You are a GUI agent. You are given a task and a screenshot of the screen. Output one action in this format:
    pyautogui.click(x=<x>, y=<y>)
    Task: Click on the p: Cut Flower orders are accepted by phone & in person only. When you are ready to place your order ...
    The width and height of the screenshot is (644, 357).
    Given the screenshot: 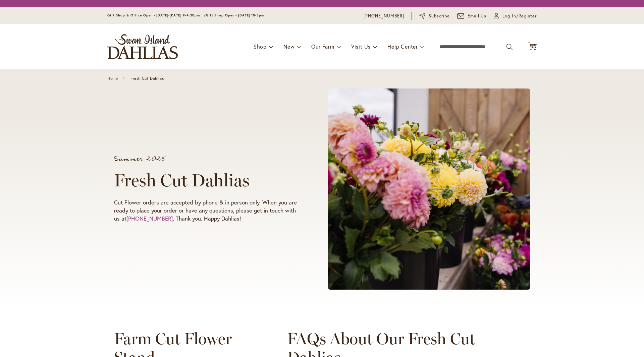 What is the action you would take?
    pyautogui.click(x=208, y=211)
    